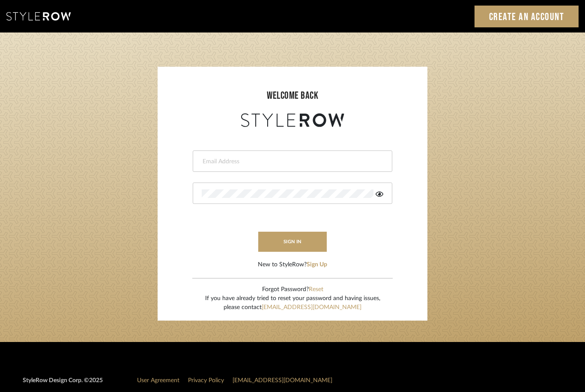 Image resolution: width=585 pixels, height=392 pixels. What do you see at coordinates (63, 384) in the screenshot?
I see `div: StyleRow Design Corp. ©2025` at bounding box center [63, 384].